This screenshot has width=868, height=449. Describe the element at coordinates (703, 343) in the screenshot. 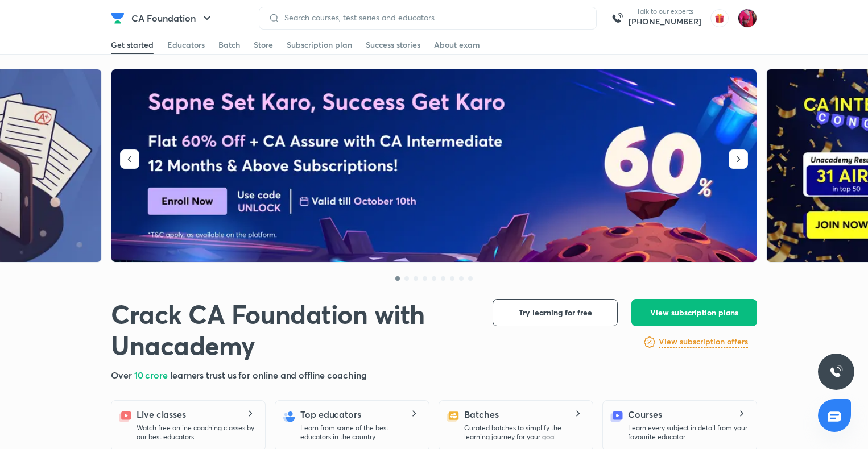

I see `a: View subscription offers` at that location.